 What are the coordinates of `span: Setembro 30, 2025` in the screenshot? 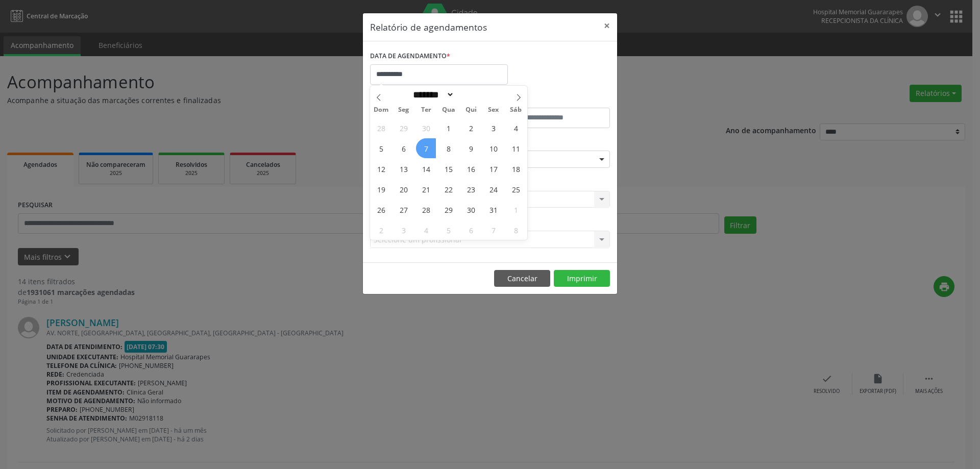 It's located at (426, 127).